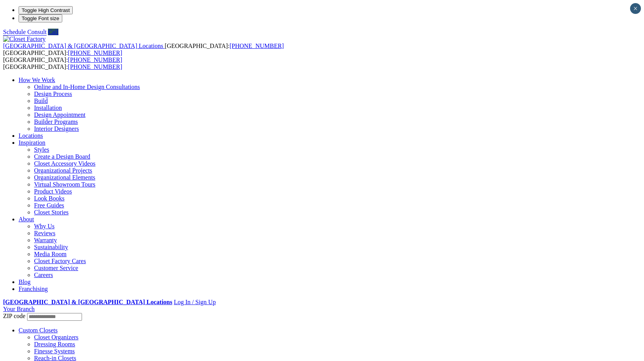 The height and width of the screenshot is (361, 644). I want to click on a: Inspiration, so click(32, 142).